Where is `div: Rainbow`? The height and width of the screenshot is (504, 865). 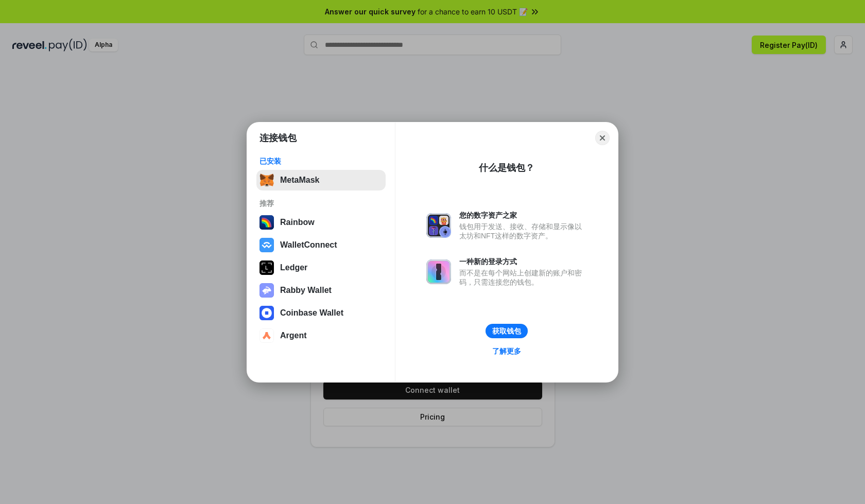
div: Rainbow is located at coordinates (297, 222).